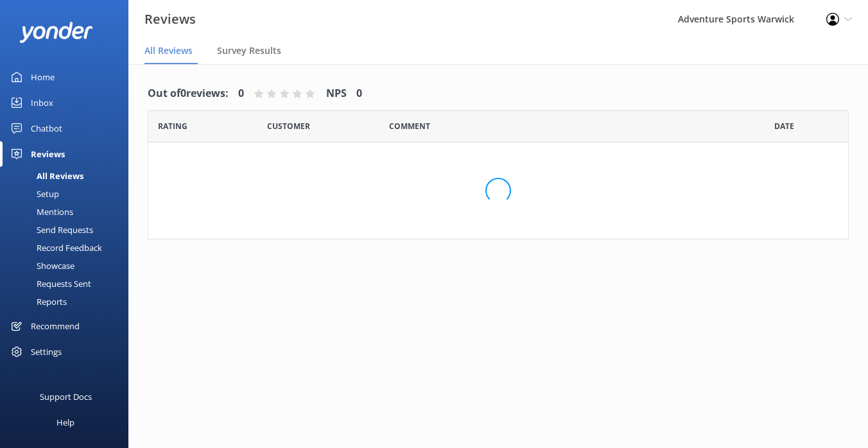 Image resolution: width=868 pixels, height=448 pixels. Describe the element at coordinates (336, 94) in the screenshot. I see `h4: NPS` at that location.